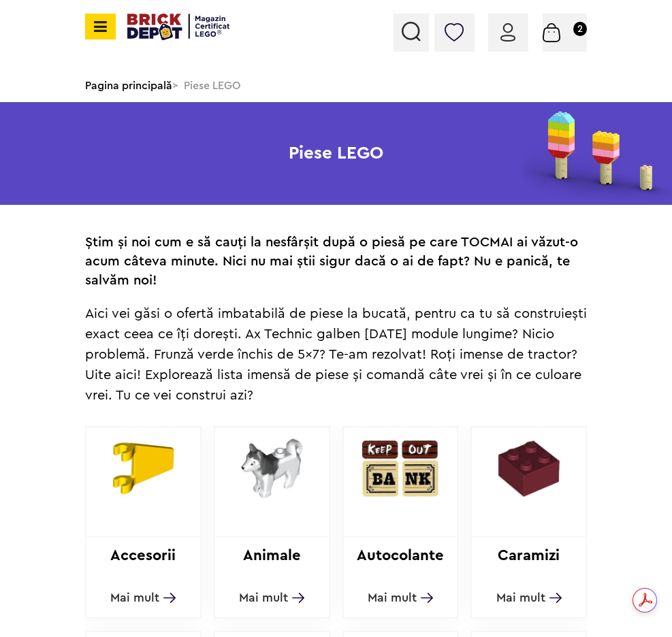  I want to click on h2: Accesorii, so click(143, 563).